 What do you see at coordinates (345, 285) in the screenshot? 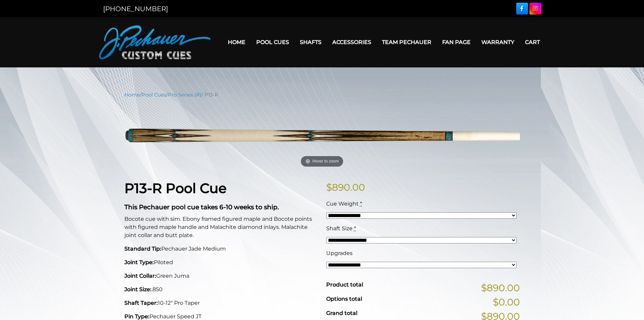
I see `span: Product total` at bounding box center [345, 285].